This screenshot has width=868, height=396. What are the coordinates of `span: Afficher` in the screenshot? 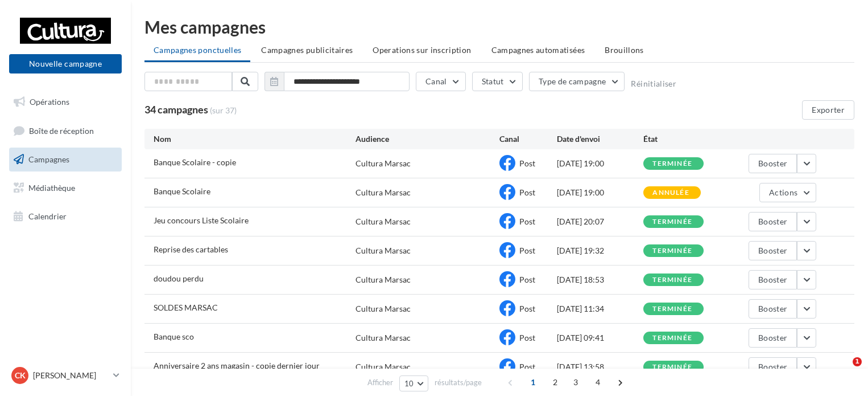 It's located at (380, 382).